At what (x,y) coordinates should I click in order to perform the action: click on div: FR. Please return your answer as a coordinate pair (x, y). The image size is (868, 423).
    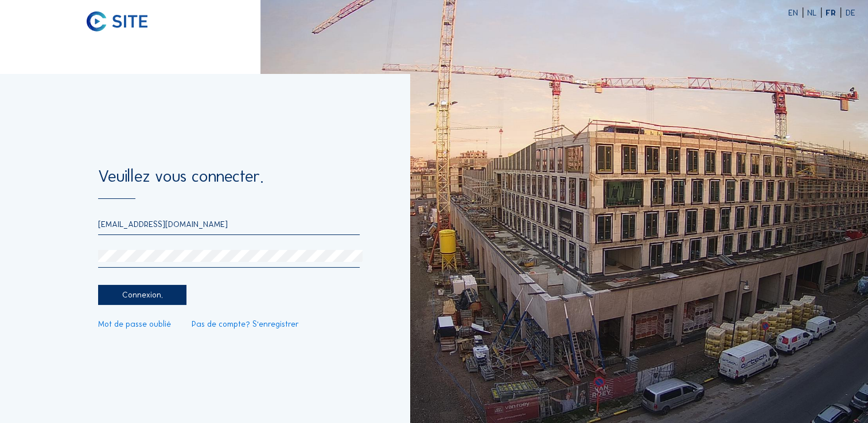
    Looking at the image, I should click on (832, 13).